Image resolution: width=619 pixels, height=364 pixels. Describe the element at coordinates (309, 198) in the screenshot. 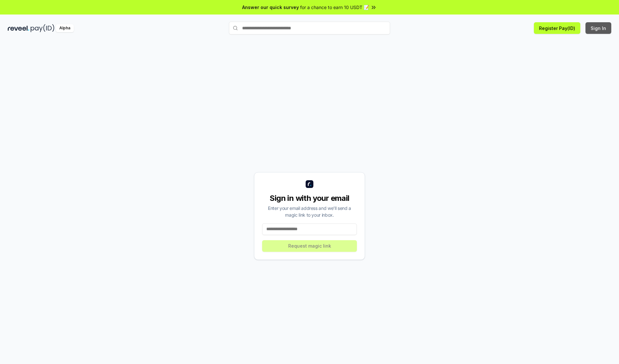

I see `div: Sign in with your email` at that location.